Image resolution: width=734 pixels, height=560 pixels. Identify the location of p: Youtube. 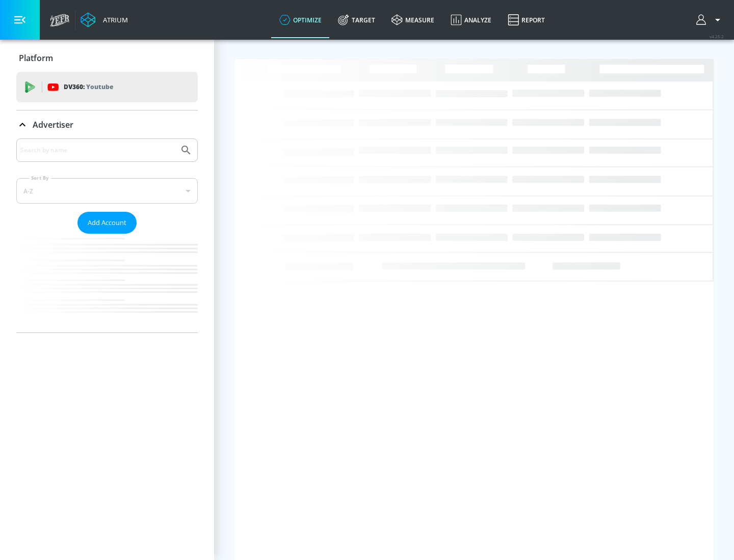
(99, 87).